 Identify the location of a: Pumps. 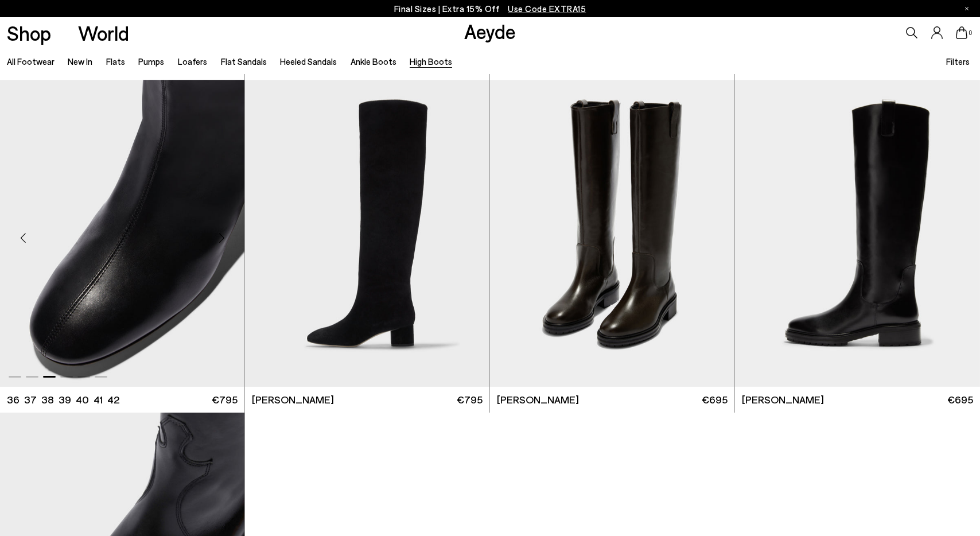
(151, 61).